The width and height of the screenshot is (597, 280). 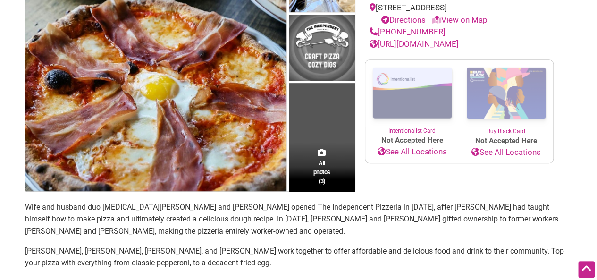 I want to click on img: The Independent Pizzeria's logo, so click(x=322, y=49).